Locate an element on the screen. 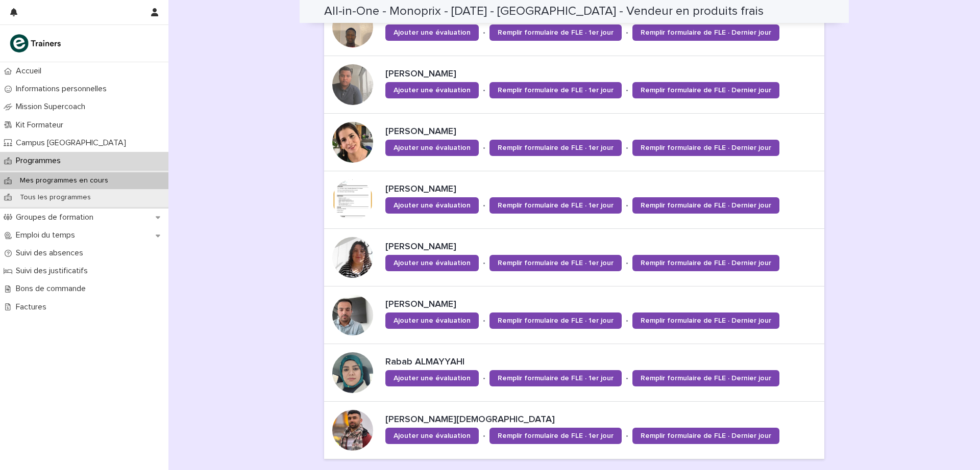 The image size is (980, 470). p: Programmes is located at coordinates (40, 161).